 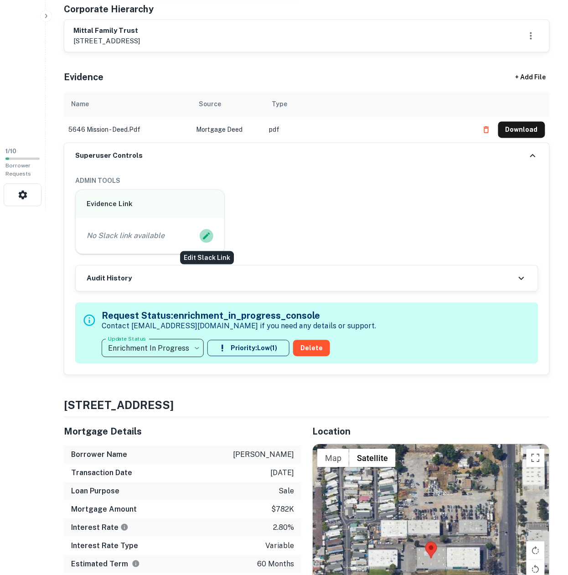 What do you see at coordinates (124, 527) in the screenshot?
I see `svg: The interest rates displayed on the website are for informational purposes only and may be report...` at bounding box center [124, 527].